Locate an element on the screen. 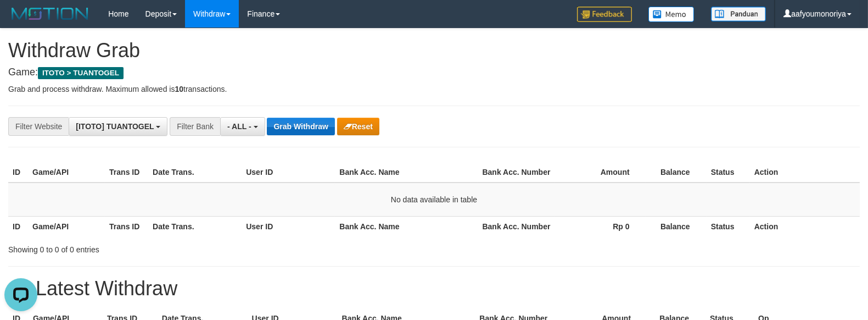 The width and height of the screenshot is (868, 320). th: Amount is located at coordinates (601, 172).